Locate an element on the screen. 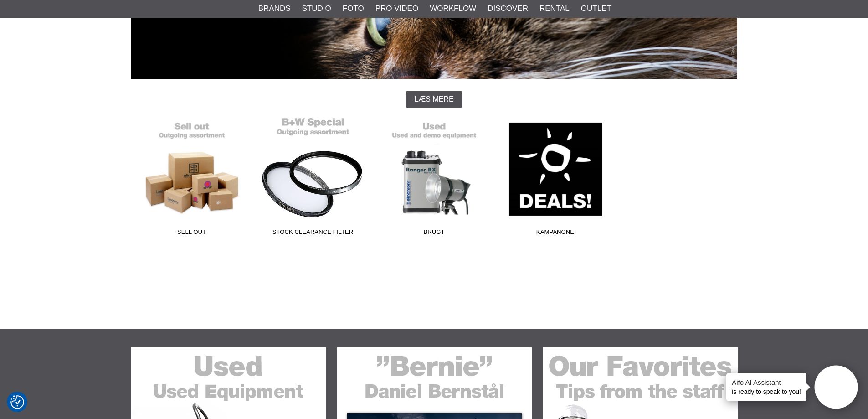 Image resolution: width=868 pixels, height=419 pixels. span: Sell Out is located at coordinates (192, 233).